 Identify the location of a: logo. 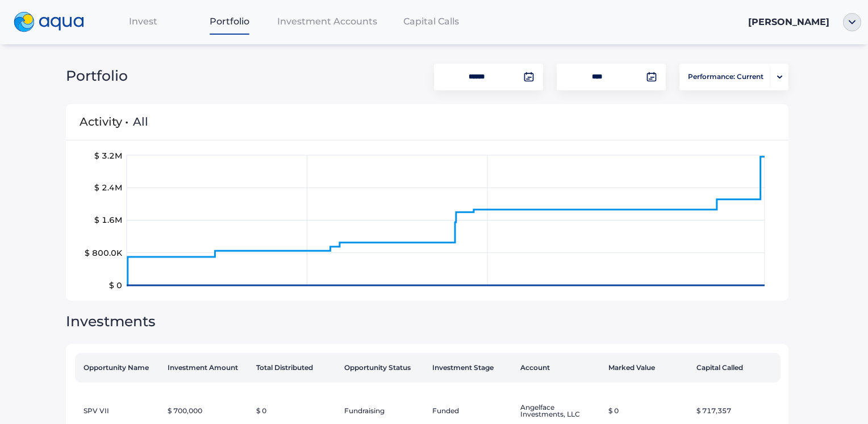
(53, 22).